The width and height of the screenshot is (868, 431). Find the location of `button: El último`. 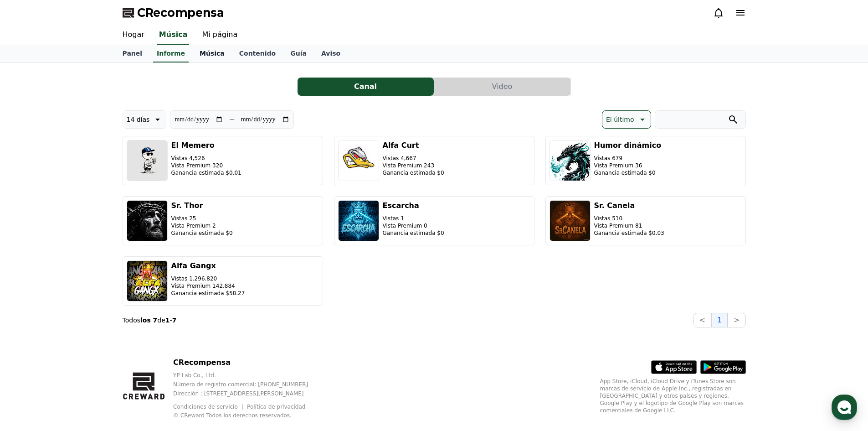

button: El último is located at coordinates (626, 120).